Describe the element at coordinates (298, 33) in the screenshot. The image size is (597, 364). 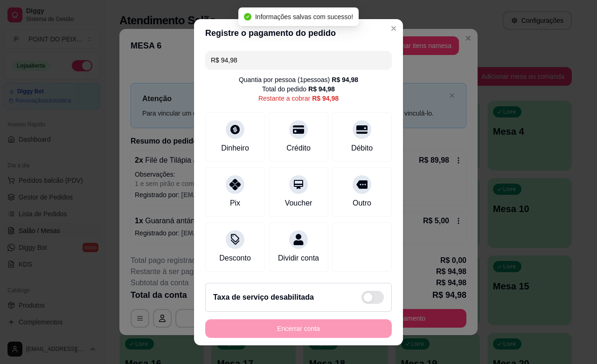
I see `header: Registre o pagamento do pedido` at that location.